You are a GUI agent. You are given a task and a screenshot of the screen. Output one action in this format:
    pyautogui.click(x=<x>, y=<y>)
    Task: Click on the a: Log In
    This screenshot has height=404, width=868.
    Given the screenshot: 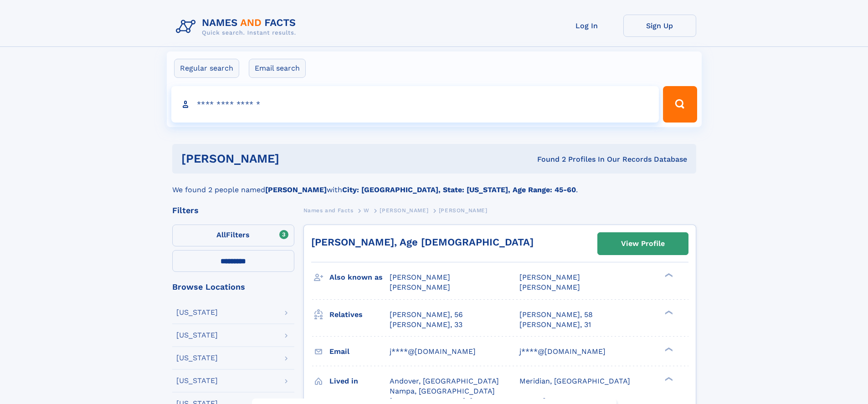 What is the action you would take?
    pyautogui.click(x=587, y=25)
    